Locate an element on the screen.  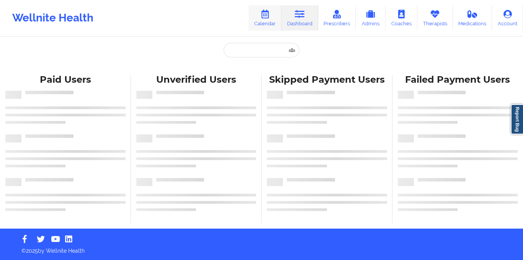
p: © 2025 by Wellnite Health is located at coordinates (262, 248).